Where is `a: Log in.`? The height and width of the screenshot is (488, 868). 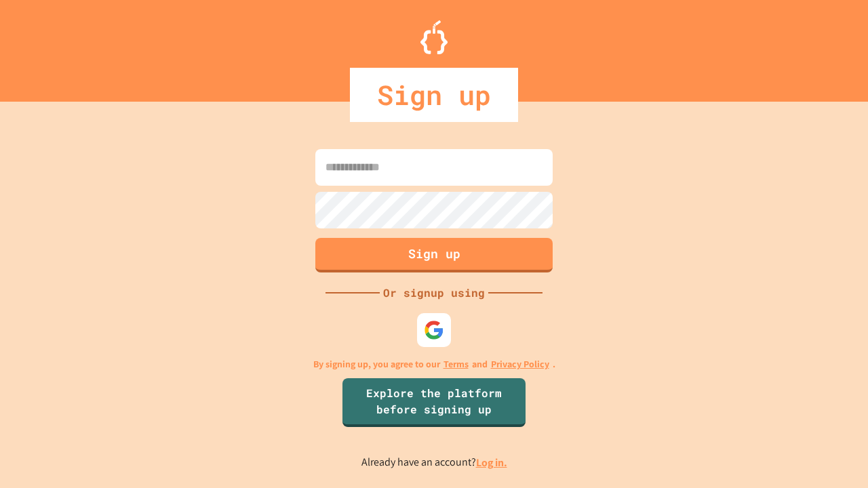
a: Log in. is located at coordinates (492, 462).